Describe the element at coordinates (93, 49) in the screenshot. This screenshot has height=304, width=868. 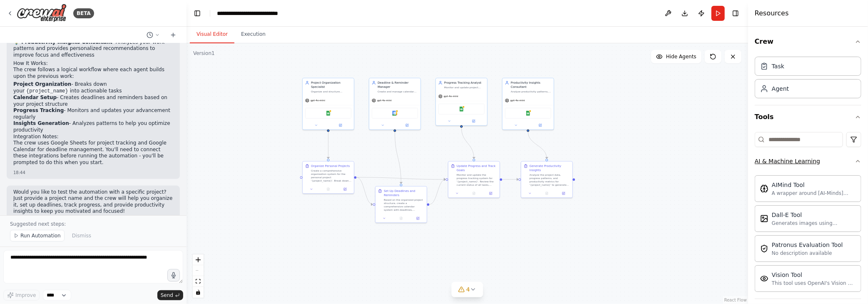
I see `p: - Analyzes your work patterns and provides personalized recommendations to improve focus and effe...` at that location.